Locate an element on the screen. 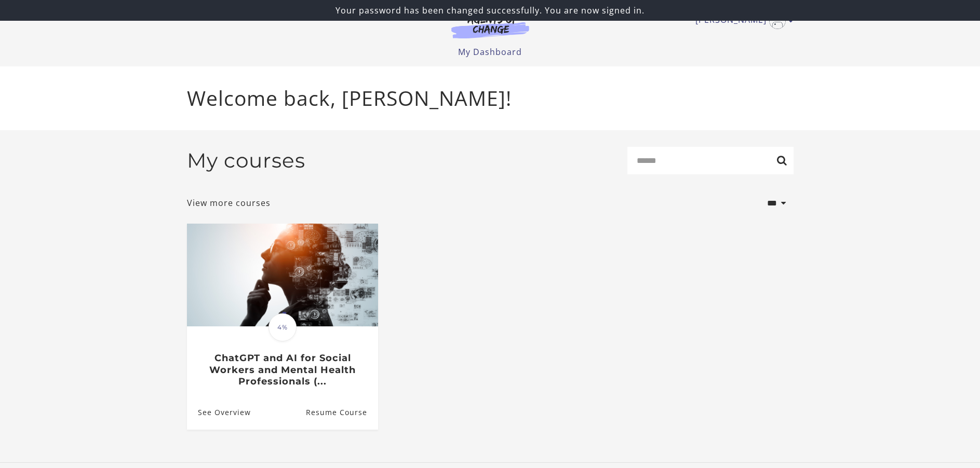 This screenshot has height=468, width=980. p: Your password has been changed successfully. You are now signed in. is located at coordinates (490, 10).